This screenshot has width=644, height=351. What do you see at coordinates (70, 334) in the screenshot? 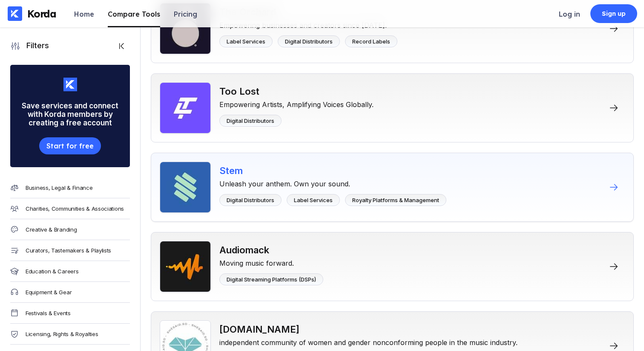
I see `a: Licensing, Rights & Royalties` at bounding box center [70, 334].